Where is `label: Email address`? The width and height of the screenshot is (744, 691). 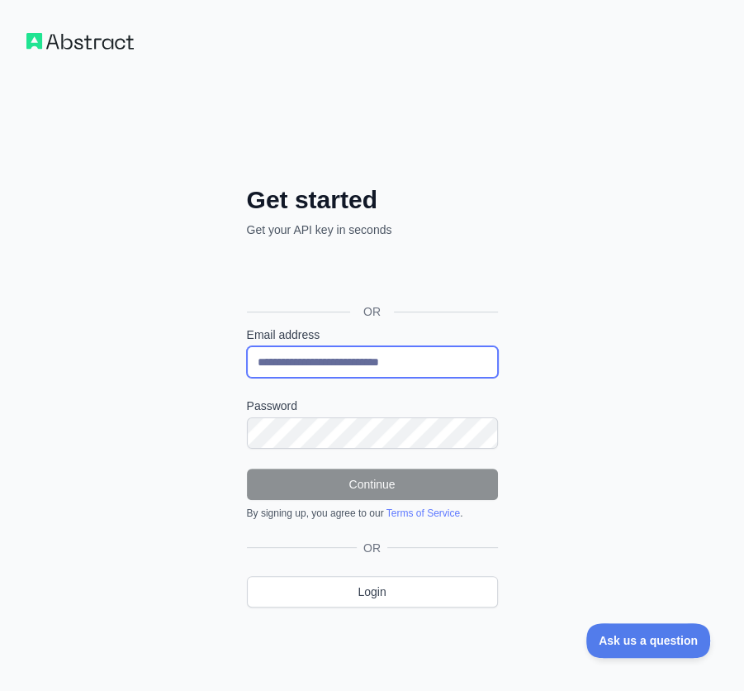 label: Email address is located at coordinates (373, 335).